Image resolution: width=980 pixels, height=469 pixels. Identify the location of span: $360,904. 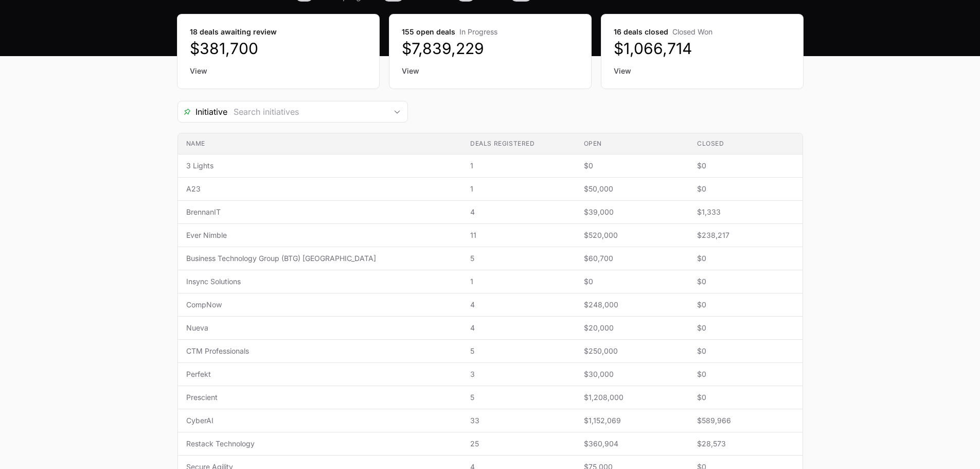
(632, 444).